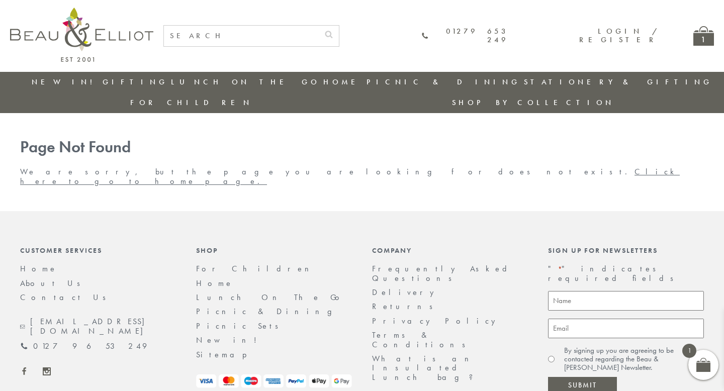  What do you see at coordinates (135, 82) in the screenshot?
I see `a: Gifting` at bounding box center [135, 82].